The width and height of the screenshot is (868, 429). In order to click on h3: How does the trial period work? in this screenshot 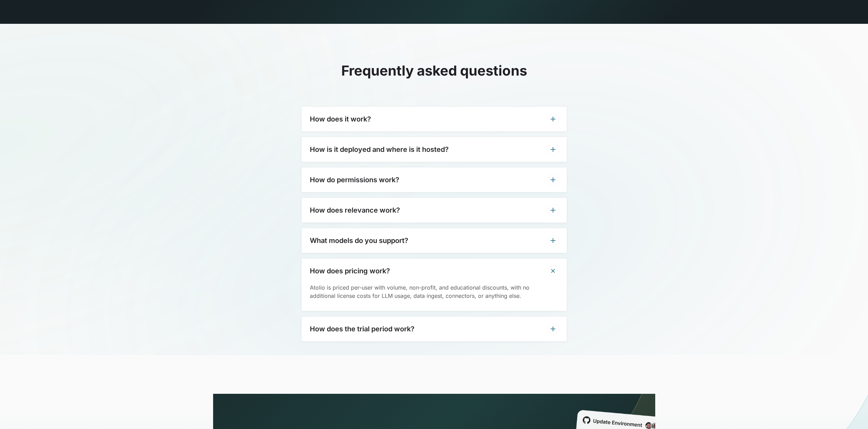, I will do `click(362, 329)`.